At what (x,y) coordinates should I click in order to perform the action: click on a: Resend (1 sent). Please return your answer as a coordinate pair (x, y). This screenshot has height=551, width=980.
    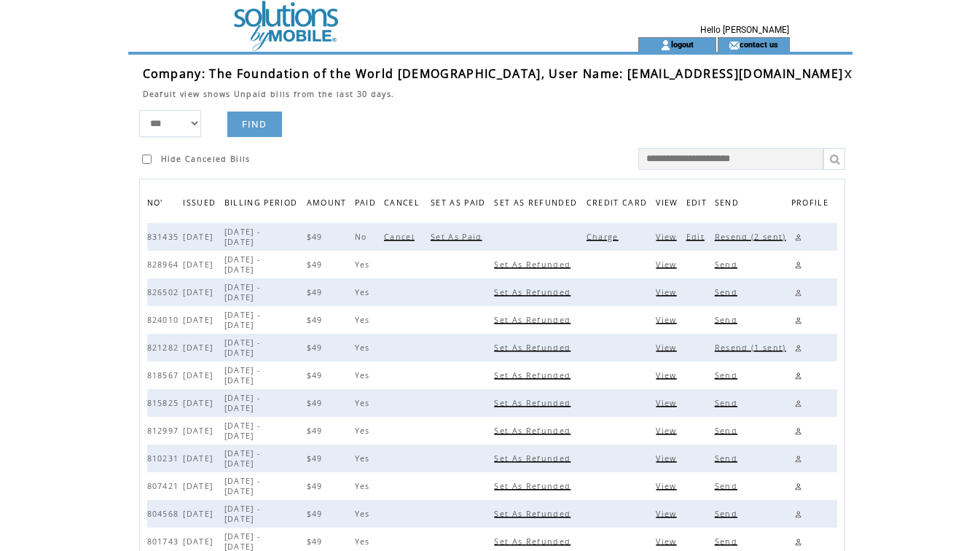
    Looking at the image, I should click on (752, 347).